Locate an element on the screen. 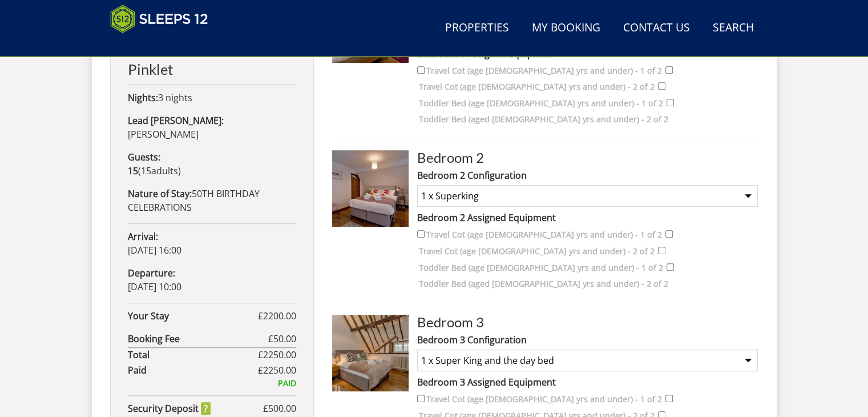  a: Properties is located at coordinates (477, 28).